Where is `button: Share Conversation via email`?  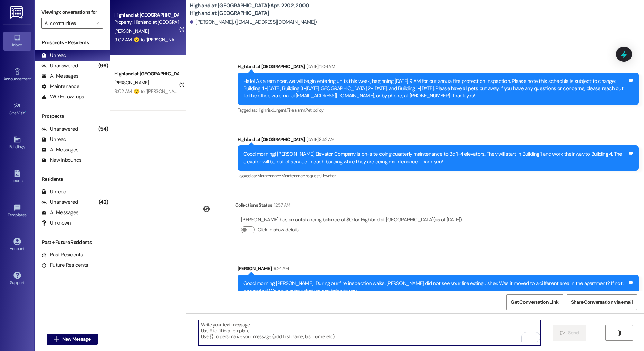
button: Share Conversation via email is located at coordinates (602, 302).